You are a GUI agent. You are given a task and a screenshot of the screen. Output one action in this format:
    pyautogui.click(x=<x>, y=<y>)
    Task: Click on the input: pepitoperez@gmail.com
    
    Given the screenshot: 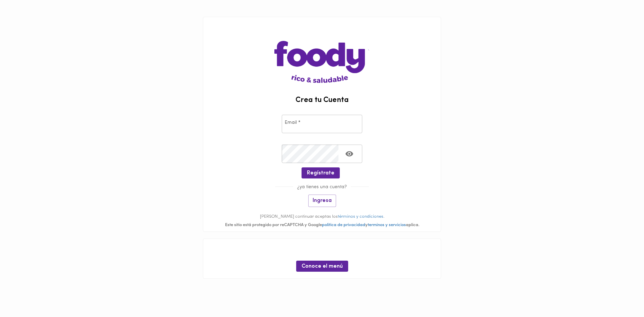 What is the action you would take?
    pyautogui.click(x=322, y=124)
    